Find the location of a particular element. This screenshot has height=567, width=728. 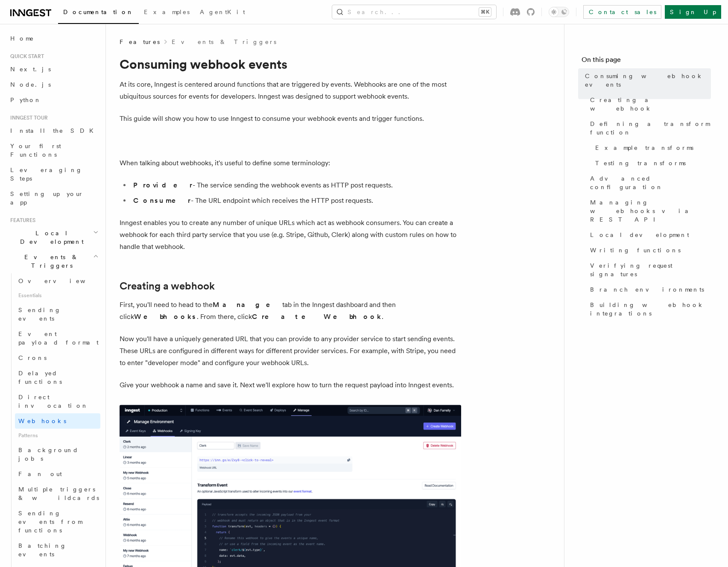

p: First, you'll need to head to the tab in the Inngest dashboard and then click . From there, click . is located at coordinates (290, 311).